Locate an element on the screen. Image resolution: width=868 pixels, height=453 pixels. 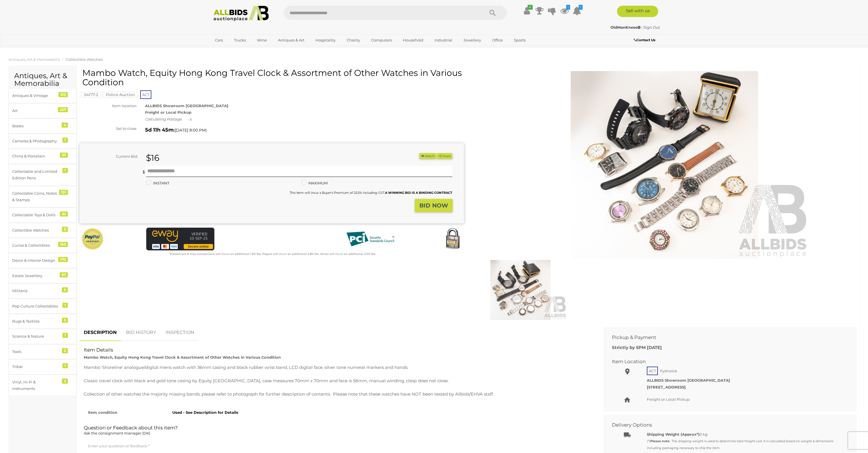
strong: Item condition is located at coordinates (102, 413).